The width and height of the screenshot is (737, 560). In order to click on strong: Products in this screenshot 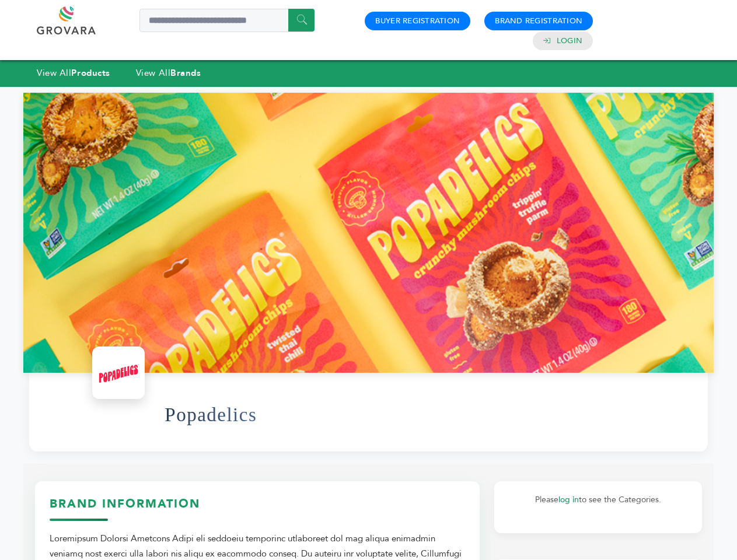, I will do `click(90, 73)`.